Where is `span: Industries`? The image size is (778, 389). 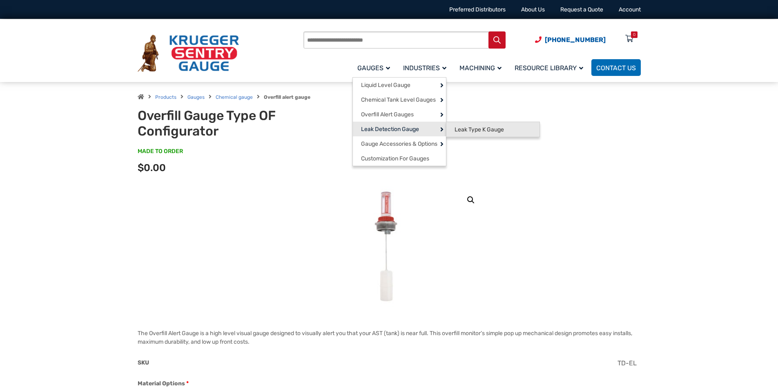 span: Industries is located at coordinates (425, 68).